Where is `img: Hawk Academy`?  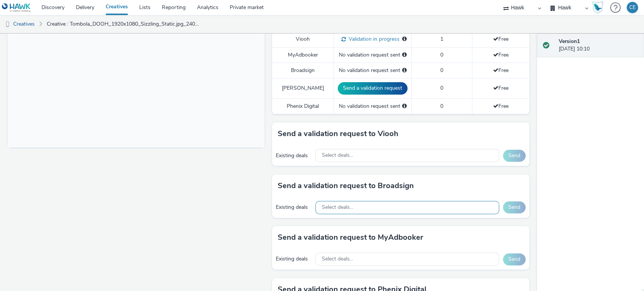 img: Hawk Academy is located at coordinates (598, 7).